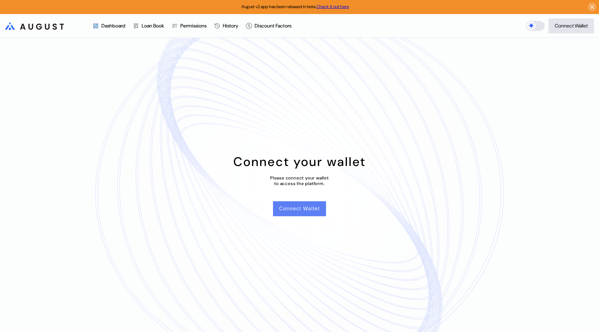  What do you see at coordinates (153, 26) in the screenshot?
I see `div: Loan Book` at bounding box center [153, 26].